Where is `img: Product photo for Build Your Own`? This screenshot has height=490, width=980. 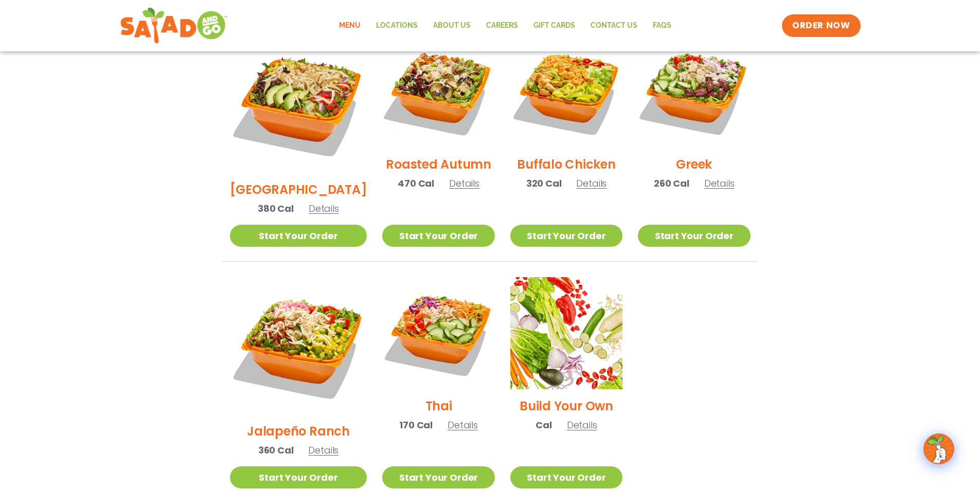 img: Product photo for Build Your Own is located at coordinates (566, 333).